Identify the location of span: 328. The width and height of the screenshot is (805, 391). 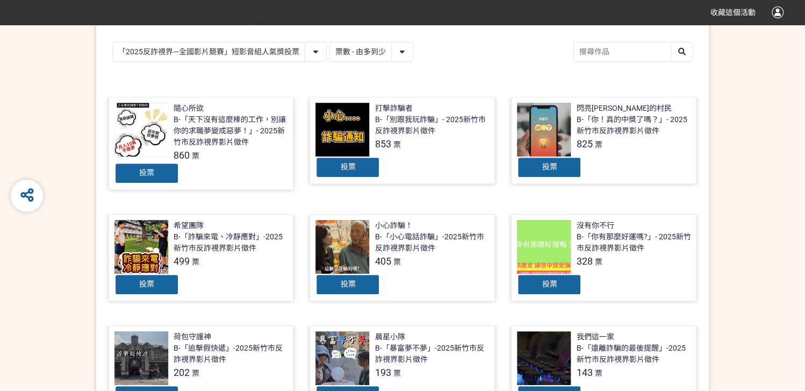
(584, 261).